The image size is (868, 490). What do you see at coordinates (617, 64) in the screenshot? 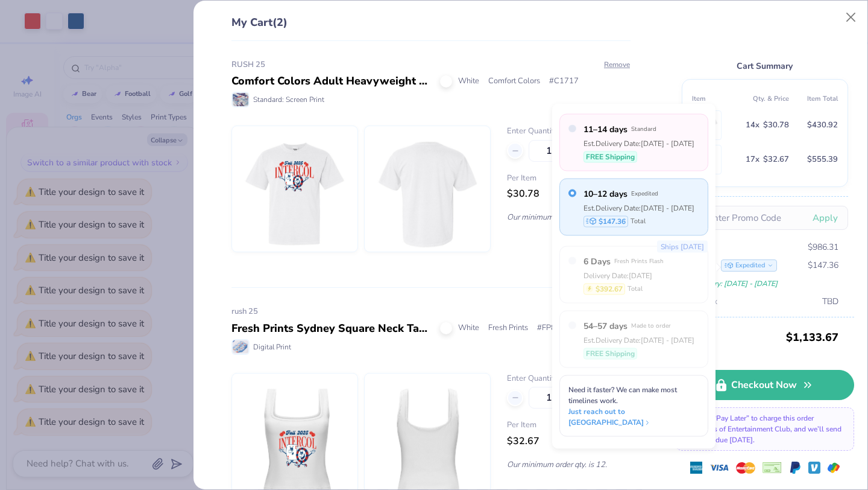
I see `button: Remove` at bounding box center [617, 64].